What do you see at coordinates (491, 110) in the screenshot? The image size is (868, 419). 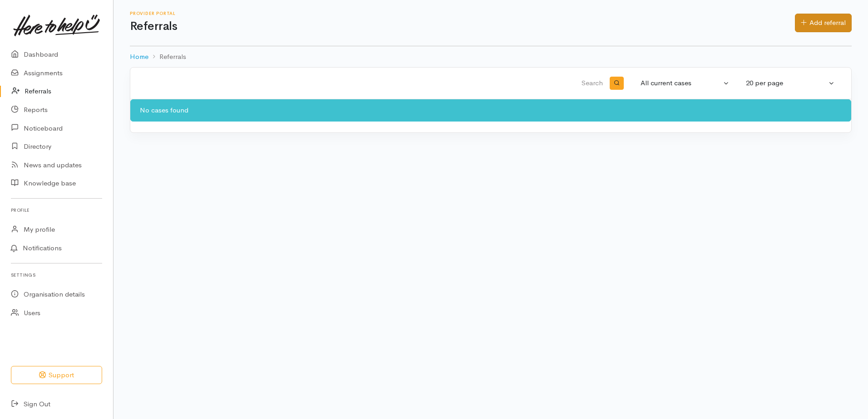 I see `div: No cases found` at bounding box center [491, 110].